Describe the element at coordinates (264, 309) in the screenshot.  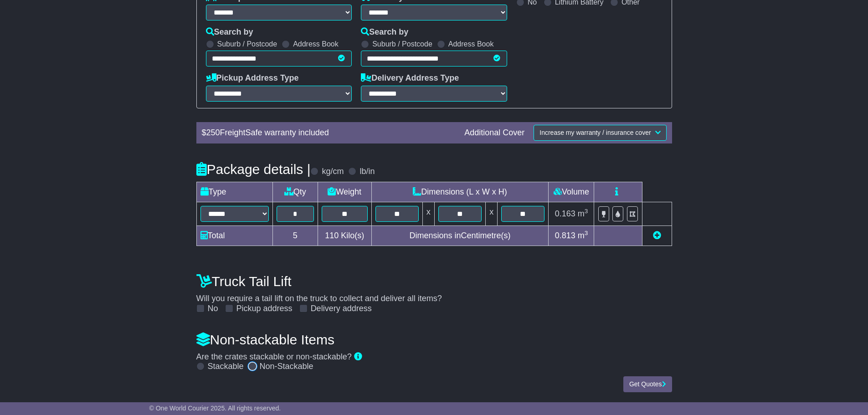
I see `label: Pickup address` at that location.